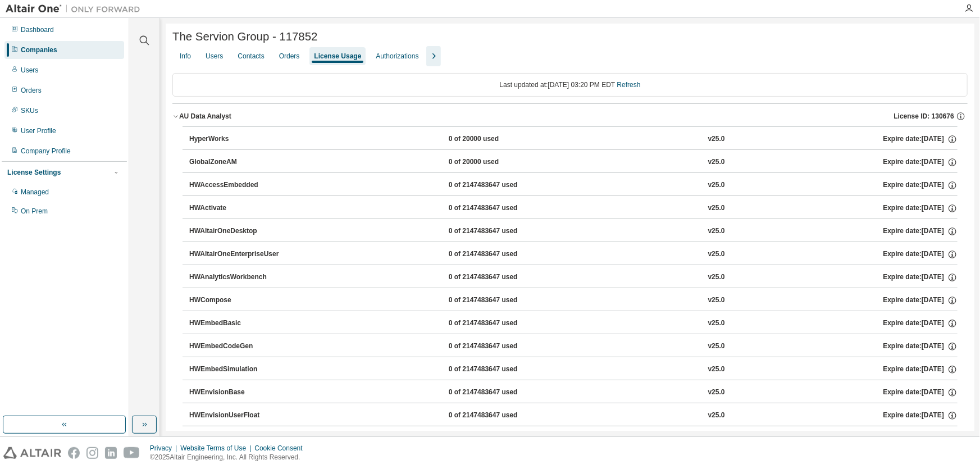  I want to click on div: Cookie Consent, so click(281, 449).